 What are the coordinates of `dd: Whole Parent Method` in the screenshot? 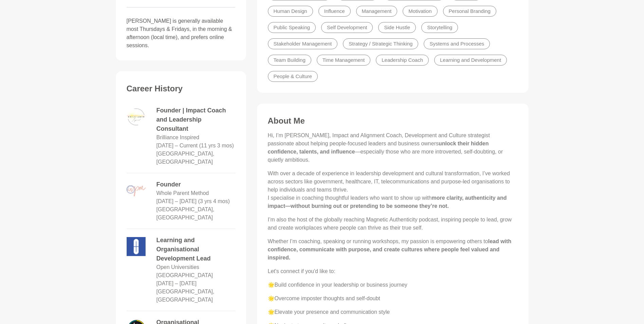 It's located at (183, 193).